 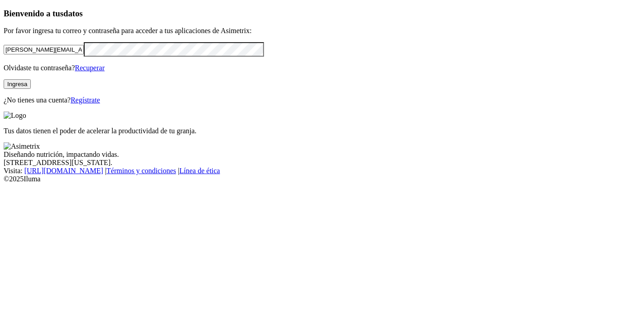 What do you see at coordinates (22, 146) in the screenshot?
I see `img: Asimetrix` at bounding box center [22, 146].